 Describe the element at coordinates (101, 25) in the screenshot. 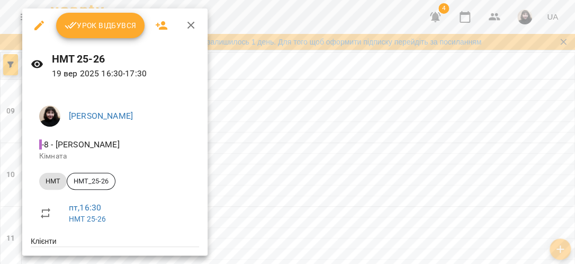

I see `span: Урок відбувся` at that location.